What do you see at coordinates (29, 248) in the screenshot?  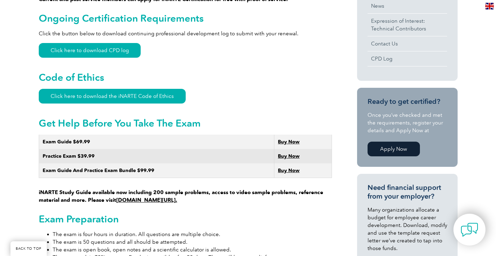 I see `a: BACK TO TOP` at bounding box center [29, 248].